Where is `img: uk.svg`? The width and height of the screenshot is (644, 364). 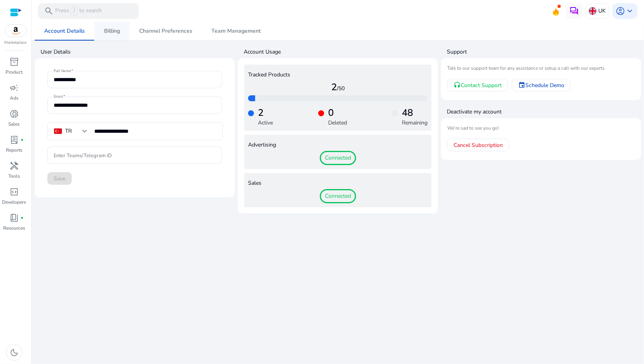
img: uk.svg is located at coordinates (592, 11).